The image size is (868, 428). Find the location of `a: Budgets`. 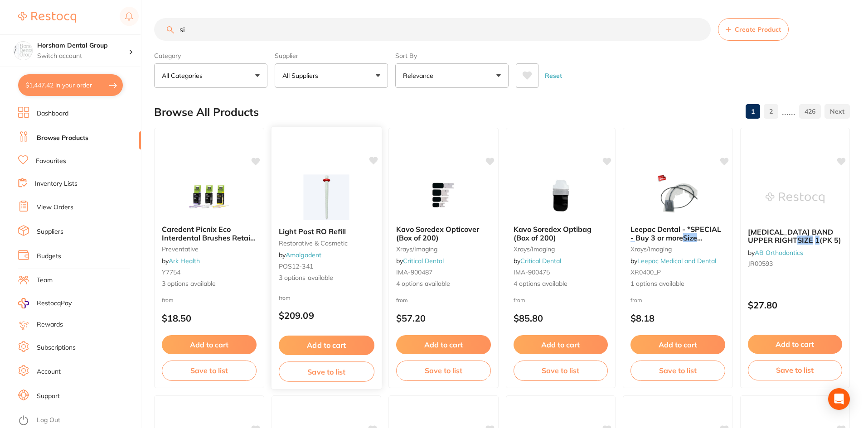

a: Budgets is located at coordinates (49, 256).